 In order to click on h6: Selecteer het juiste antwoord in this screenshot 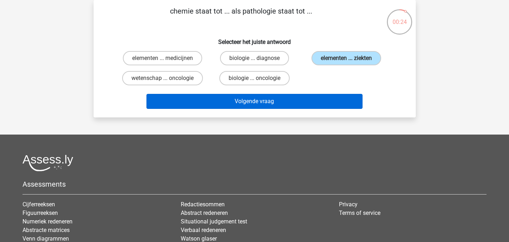, I will do `click(255, 39)`.